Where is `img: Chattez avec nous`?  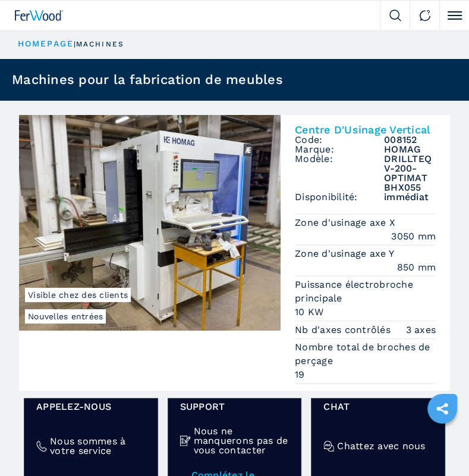
img: Chattez avec nous is located at coordinates (329, 446).